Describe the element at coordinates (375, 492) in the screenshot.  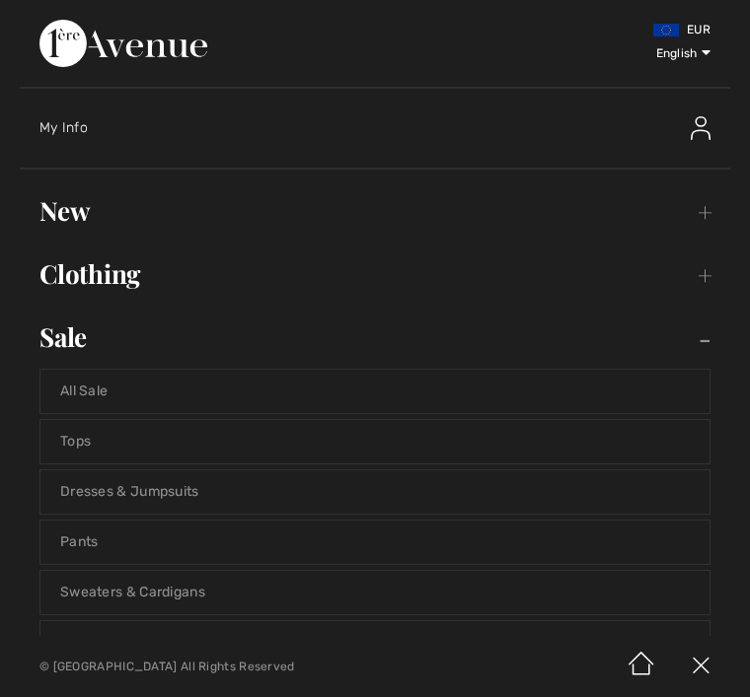
I see `a: Dresses & Jumpsuits` at that location.